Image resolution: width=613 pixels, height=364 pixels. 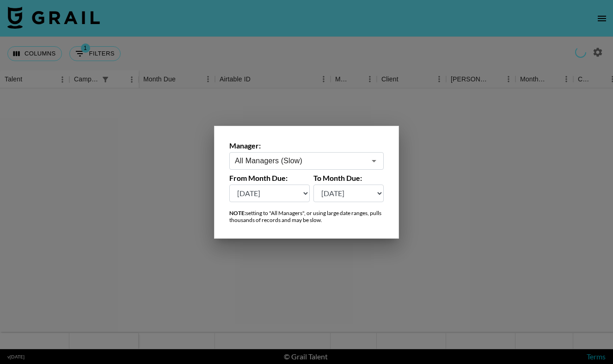 I want to click on div: setting to "All Managers", or using large date ranges, pulls thousands of records and may be slow., so click(x=306, y=217).